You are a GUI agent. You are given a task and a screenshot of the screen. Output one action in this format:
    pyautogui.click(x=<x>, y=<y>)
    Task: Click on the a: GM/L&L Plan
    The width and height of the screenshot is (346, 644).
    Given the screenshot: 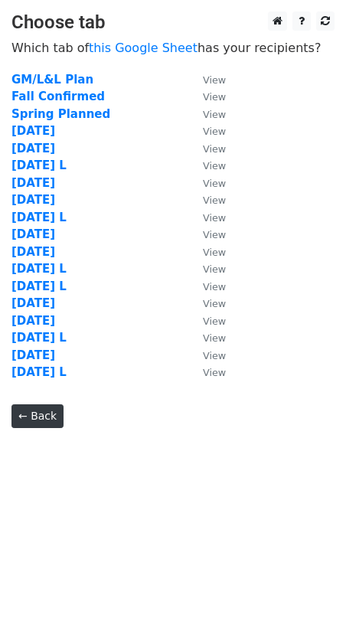 What is the action you would take?
    pyautogui.click(x=52, y=80)
    